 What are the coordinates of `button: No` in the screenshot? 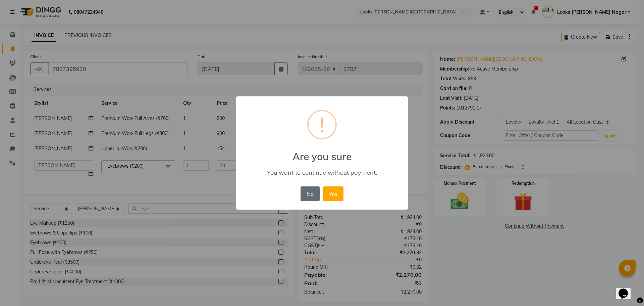 It's located at (310, 193).